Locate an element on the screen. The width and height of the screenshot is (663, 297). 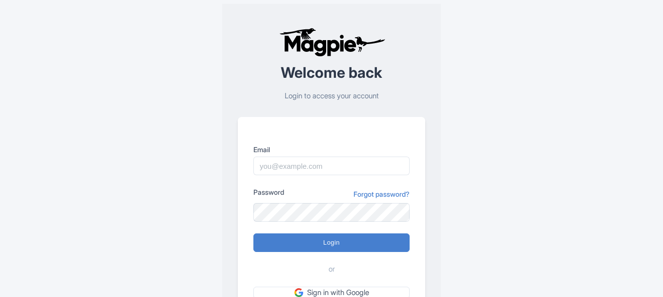
span: or is located at coordinates (332, 269).